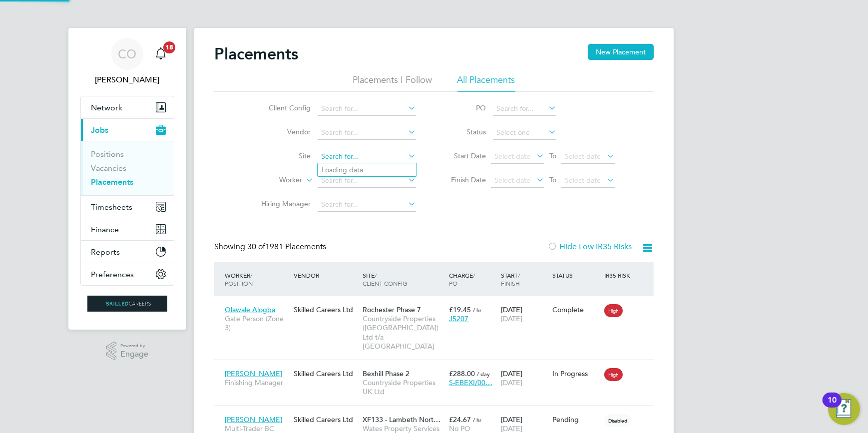  What do you see at coordinates (161, 54) in the screenshot?
I see `a: 18` at bounding box center [161, 54].